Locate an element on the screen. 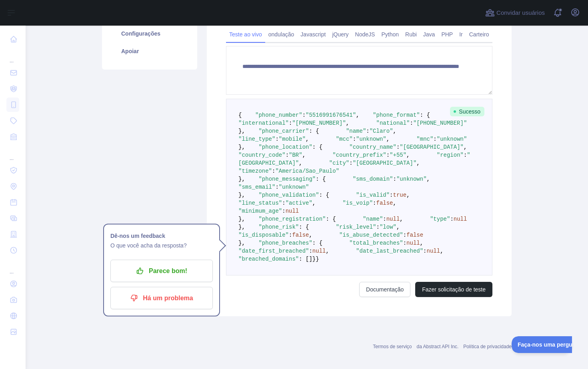 Image resolution: width=588 pixels, height=369 pixels. span: "country_name" is located at coordinates (372, 147).